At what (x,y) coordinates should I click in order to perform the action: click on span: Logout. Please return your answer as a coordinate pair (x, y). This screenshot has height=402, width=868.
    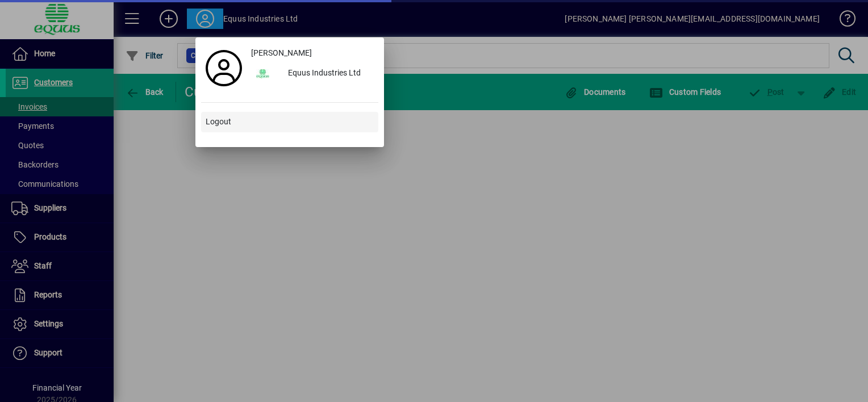
    Looking at the image, I should click on (218, 121).